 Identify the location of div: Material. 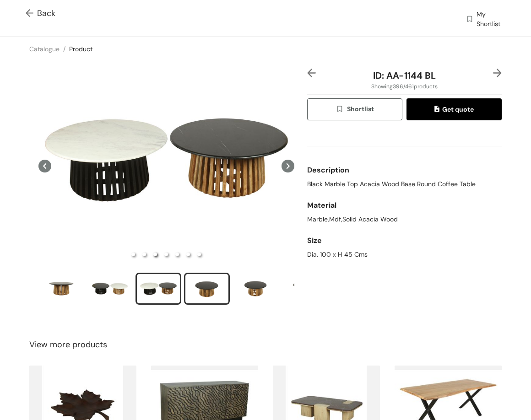
(404, 205).